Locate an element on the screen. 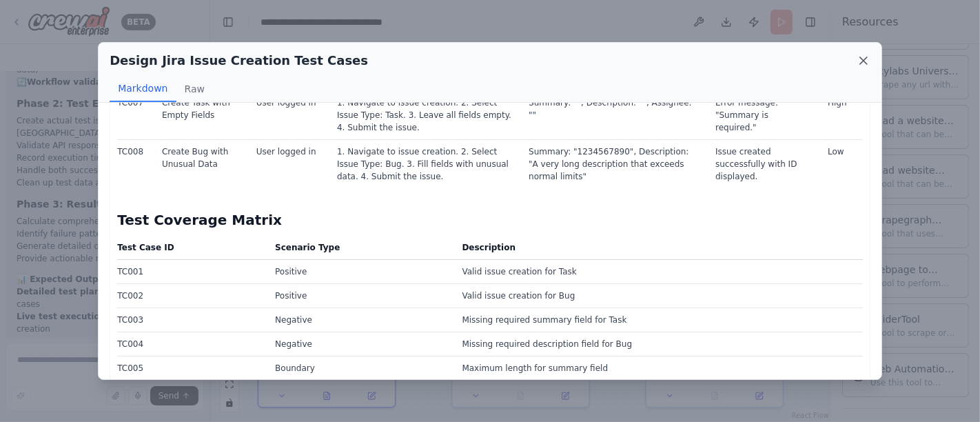 The width and height of the screenshot is (980, 422). td: Issue created successfully with ID displayed. is located at coordinates (763, 164).